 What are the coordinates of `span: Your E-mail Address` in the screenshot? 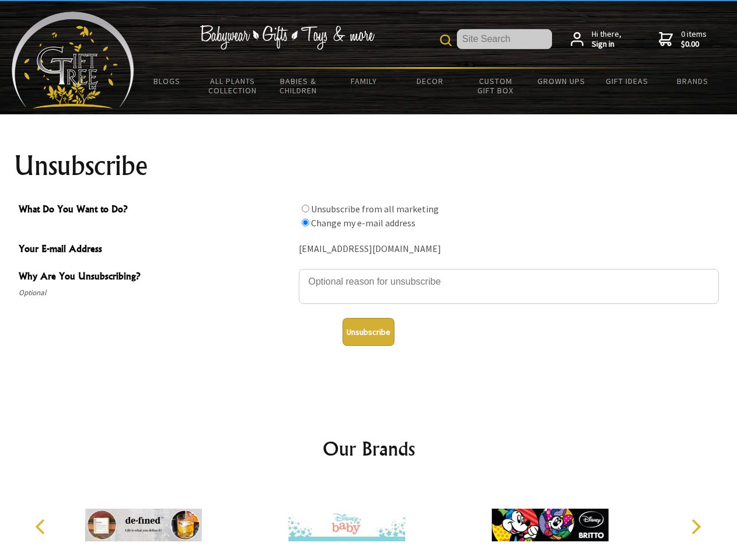 It's located at (156, 249).